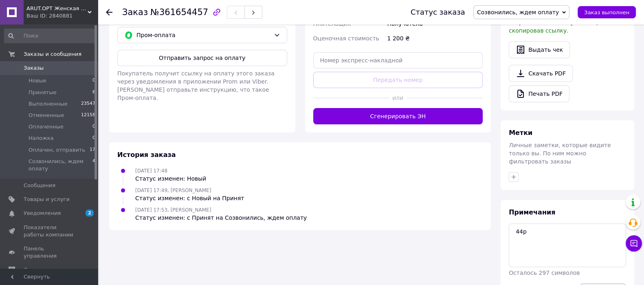  What do you see at coordinates (564, 23) in the screenshot?
I see `span: У вас есть 30 дней, чтобы отправить запрос на отзыв покупателю, скопировав ссылку.` at bounding box center [564, 23].